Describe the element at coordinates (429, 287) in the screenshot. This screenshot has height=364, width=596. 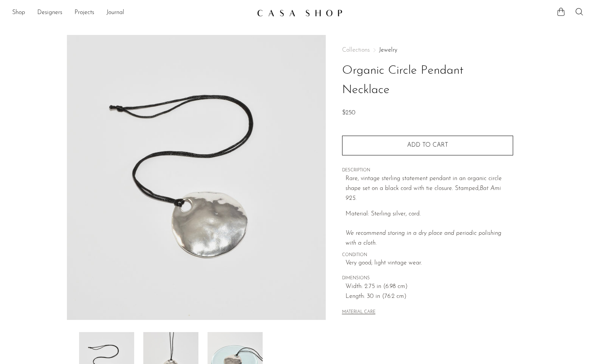
I see `span: Width: 2.75 in (6.98 cm)` at that location.